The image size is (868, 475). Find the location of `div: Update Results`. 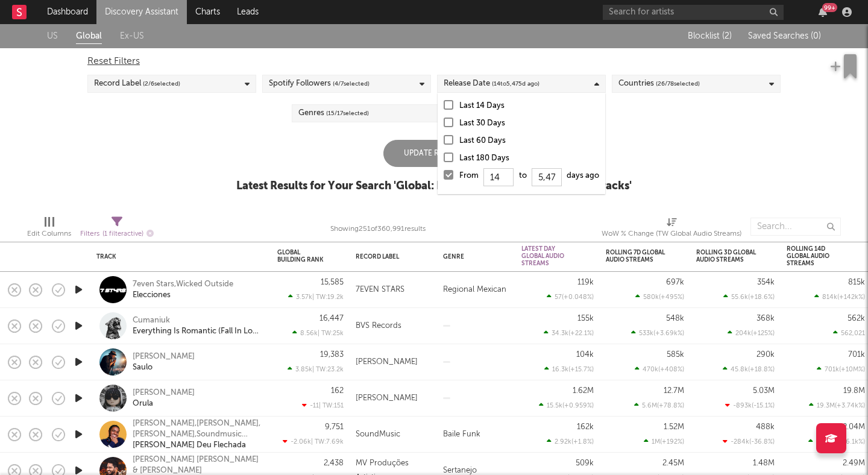

div: Update Results is located at coordinates (434, 153).